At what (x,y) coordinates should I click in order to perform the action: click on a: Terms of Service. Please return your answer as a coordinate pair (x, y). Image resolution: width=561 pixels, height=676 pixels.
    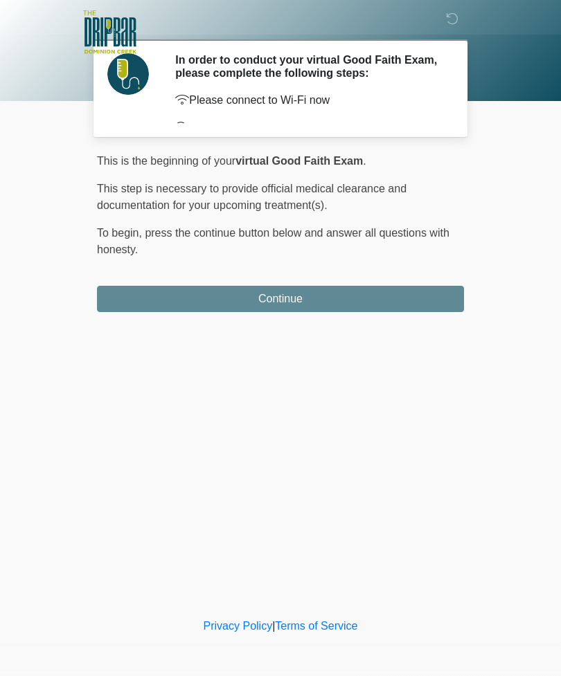
    Looking at the image, I should click on (316, 626).